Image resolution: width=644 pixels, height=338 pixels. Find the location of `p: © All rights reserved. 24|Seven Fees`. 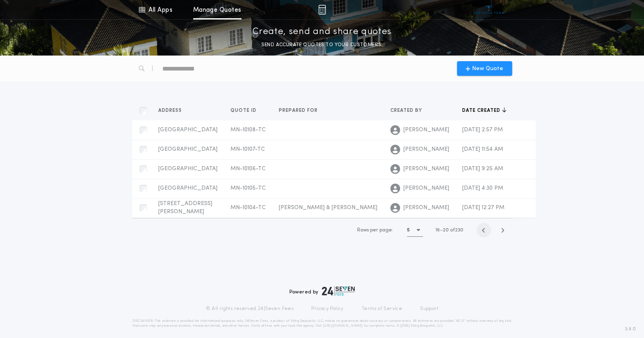

p: © All rights reserved. 24|Seven Fees is located at coordinates (249, 309).